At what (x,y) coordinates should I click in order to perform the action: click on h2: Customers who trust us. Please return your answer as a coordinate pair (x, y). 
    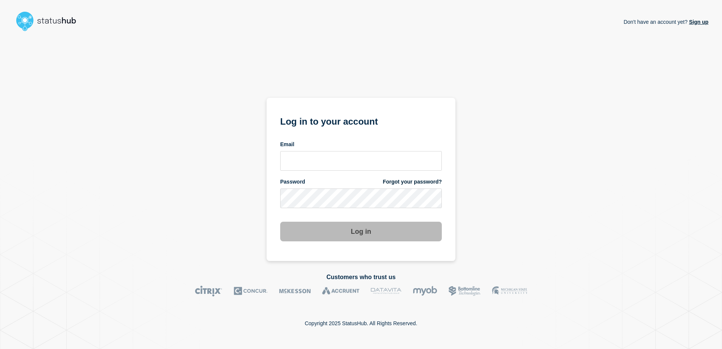
    Looking at the image, I should click on (361, 277).